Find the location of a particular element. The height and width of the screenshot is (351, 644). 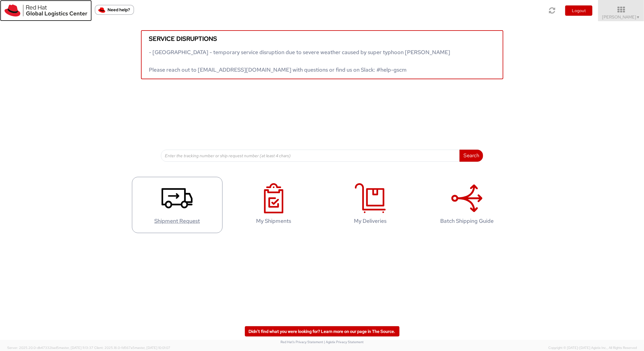

h5: Service disruptions is located at coordinates (322, 39).